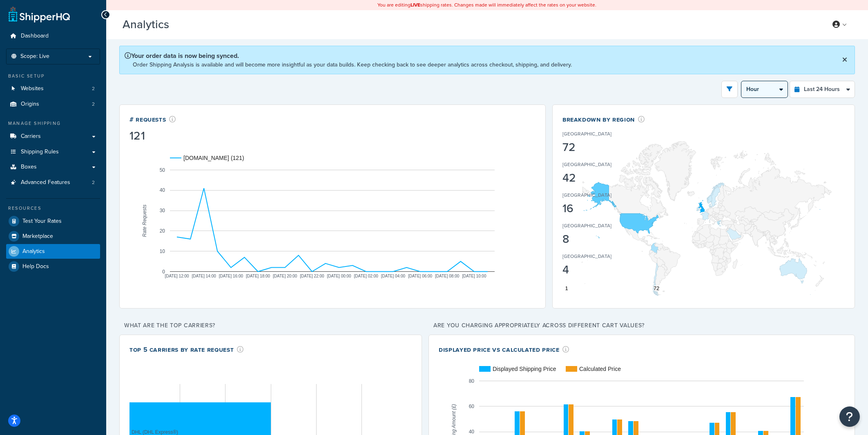 The width and height of the screenshot is (868, 435). What do you see at coordinates (53, 88) in the screenshot?
I see `li: Websites` at bounding box center [53, 88].